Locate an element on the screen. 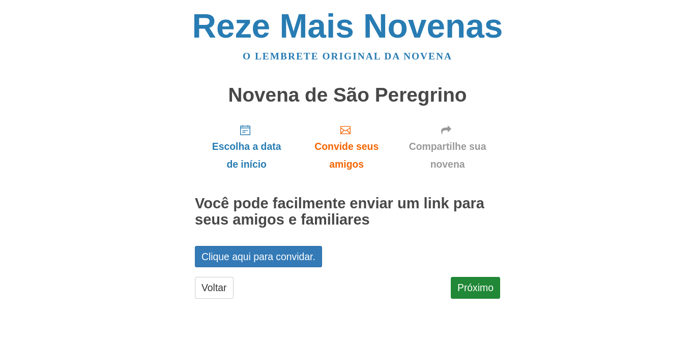  a: Compartilhe sua novena is located at coordinates (447, 147).